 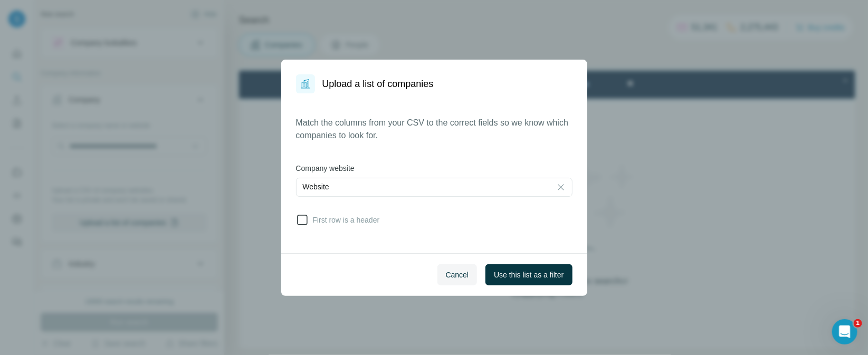 What do you see at coordinates (316, 187) in the screenshot?
I see `p: Website` at bounding box center [316, 187].